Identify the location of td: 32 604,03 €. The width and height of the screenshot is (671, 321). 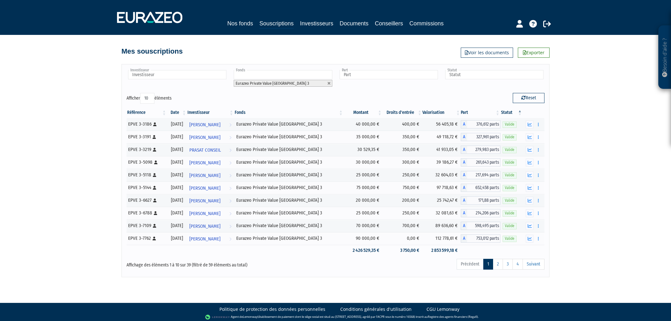
(442, 175).